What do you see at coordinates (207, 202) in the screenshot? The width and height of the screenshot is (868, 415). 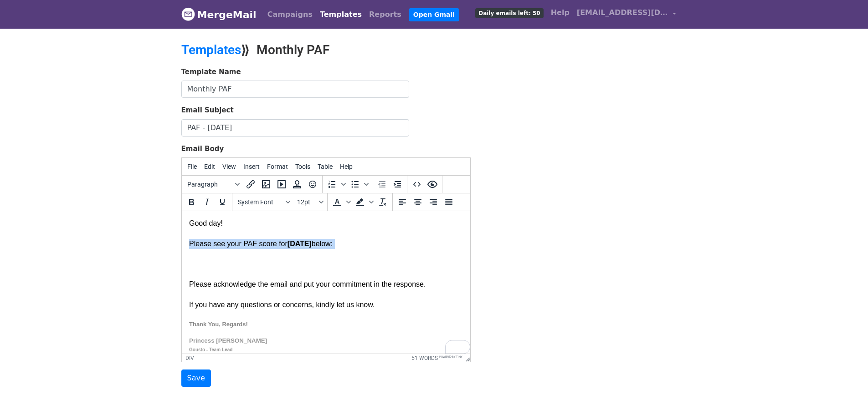 I see `button: Italic` at bounding box center [207, 202].